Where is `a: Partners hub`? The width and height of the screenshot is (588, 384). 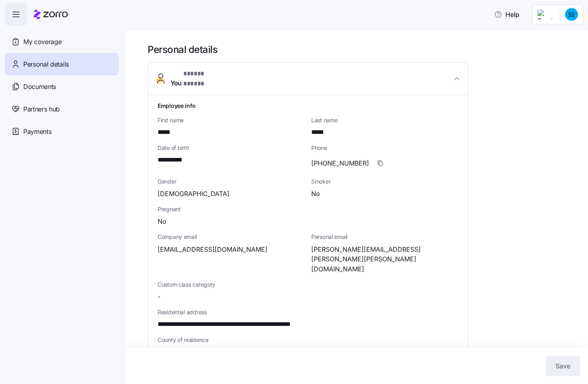 a: Partners hub is located at coordinates (62, 109).